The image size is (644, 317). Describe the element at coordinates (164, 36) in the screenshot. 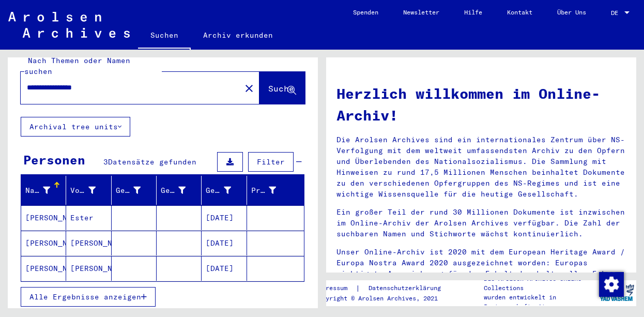

I see `a: Suchen` at that location.